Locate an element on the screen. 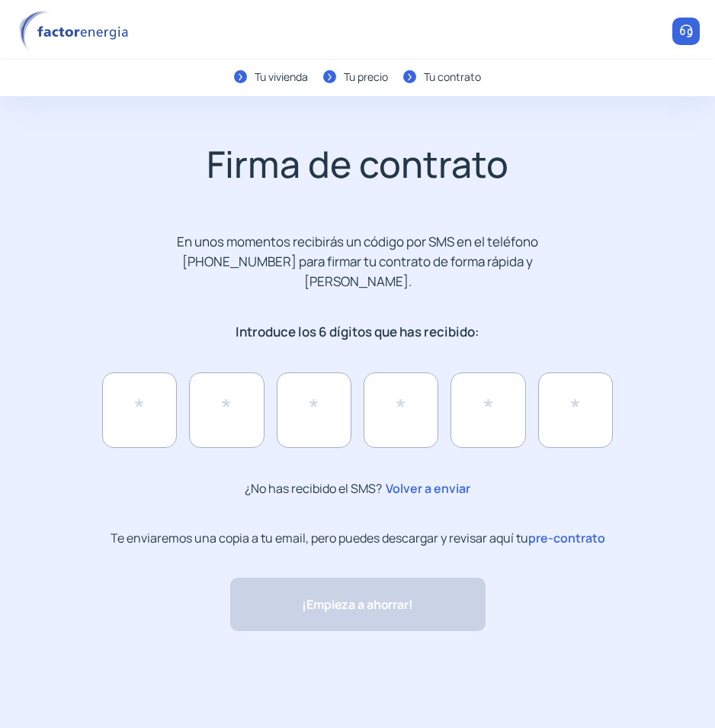 The height and width of the screenshot is (728, 715). h2: Firma de contrato is located at coordinates (358, 164).